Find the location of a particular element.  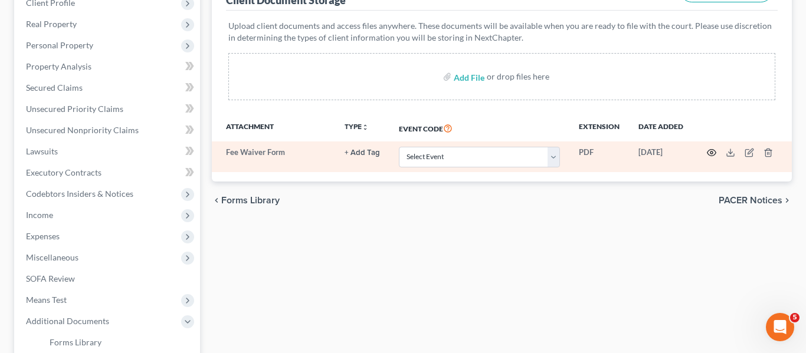

i: chevron_right is located at coordinates (787, 201).